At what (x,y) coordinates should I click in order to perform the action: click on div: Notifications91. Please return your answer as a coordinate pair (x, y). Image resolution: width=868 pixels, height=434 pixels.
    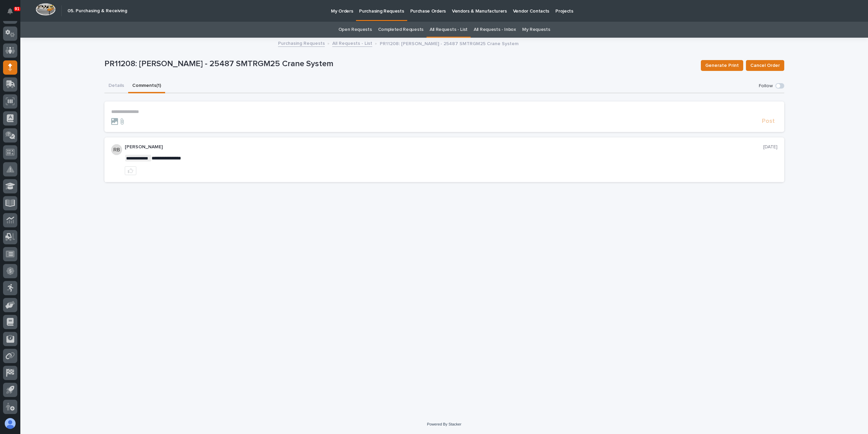
    Looking at the image, I should click on (13, 13).